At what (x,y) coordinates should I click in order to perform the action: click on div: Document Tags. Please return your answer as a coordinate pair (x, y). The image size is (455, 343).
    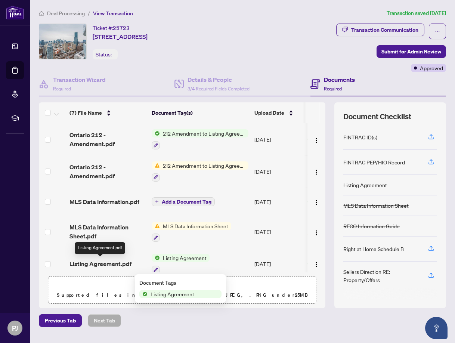
    Looking at the image, I should click on (180, 283).